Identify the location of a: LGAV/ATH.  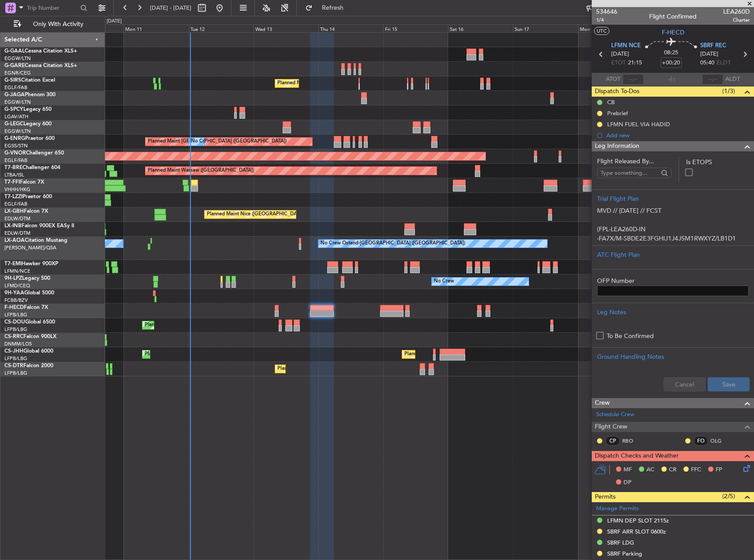
(16, 116).